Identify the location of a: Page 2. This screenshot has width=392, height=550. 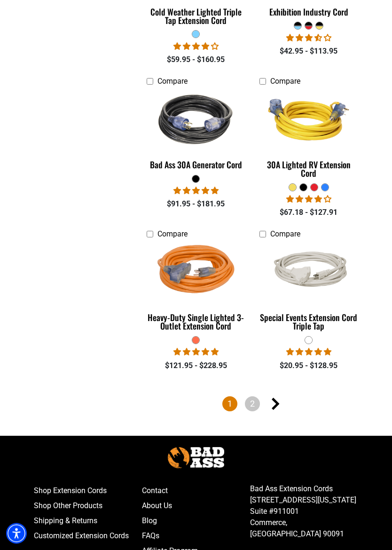
(252, 404).